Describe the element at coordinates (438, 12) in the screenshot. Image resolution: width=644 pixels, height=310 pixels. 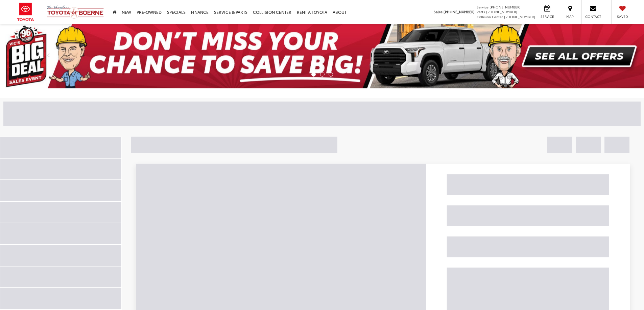
I see `span: Sales` at that location.